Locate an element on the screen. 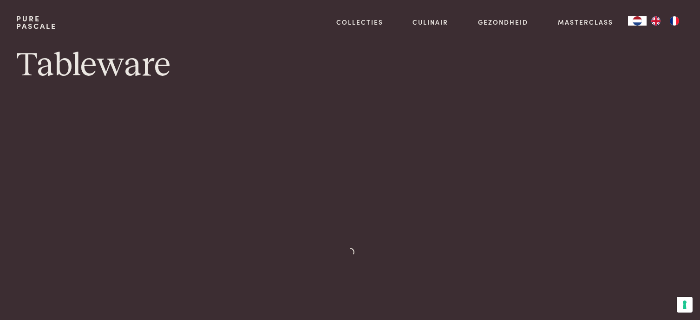 Image resolution: width=700 pixels, height=320 pixels. a: NL is located at coordinates (637, 21).